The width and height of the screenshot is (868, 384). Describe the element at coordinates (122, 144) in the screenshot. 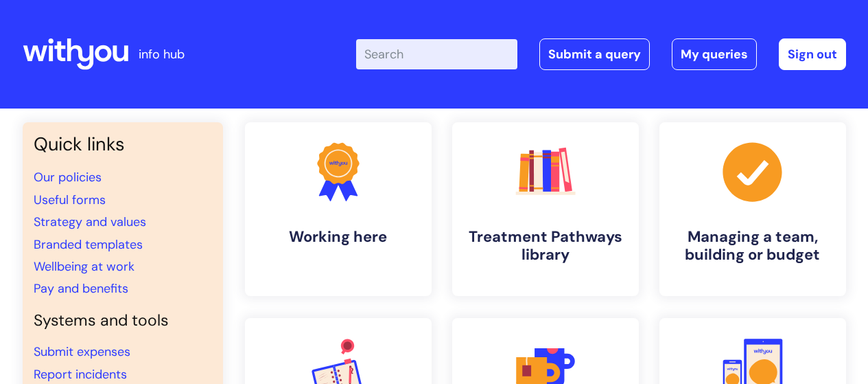

I see `h3: Quick links` at that location.